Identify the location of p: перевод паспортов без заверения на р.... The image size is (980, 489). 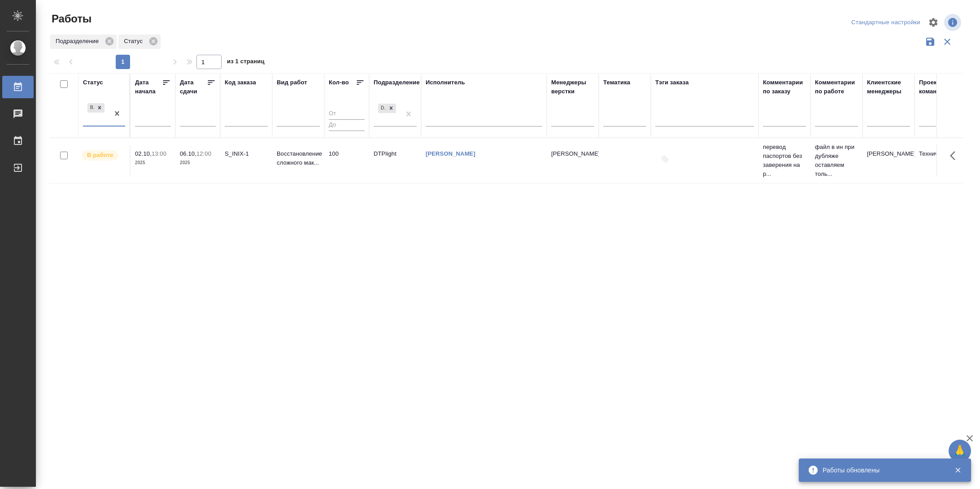
(785, 160).